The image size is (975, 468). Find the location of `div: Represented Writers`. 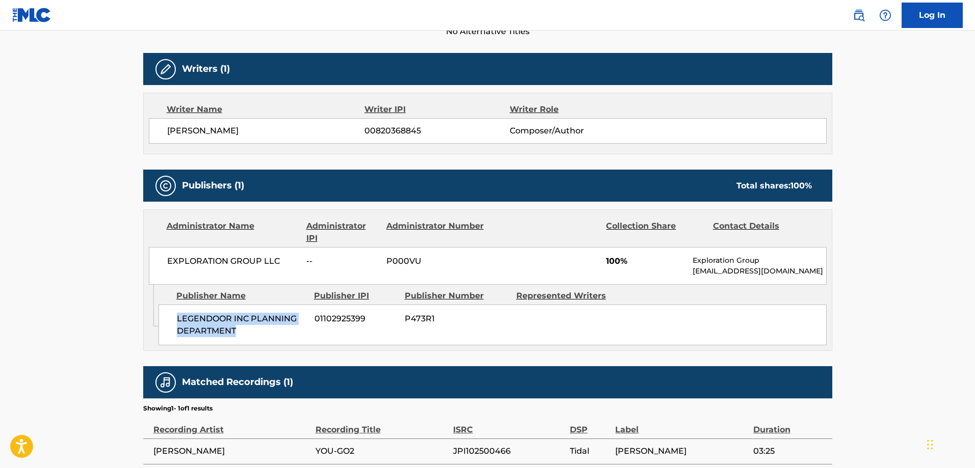

div: Represented Writers is located at coordinates (568, 296).